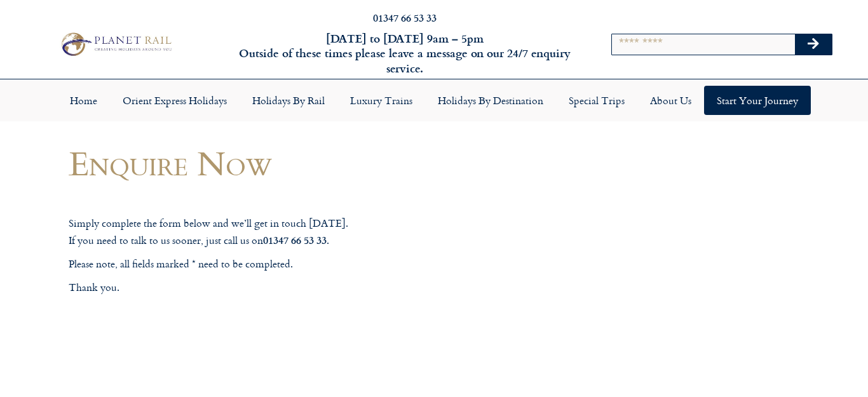 This screenshot has height=397, width=868. What do you see at coordinates (307, 163) in the screenshot?
I see `h1: Enquire Now` at bounding box center [307, 163].